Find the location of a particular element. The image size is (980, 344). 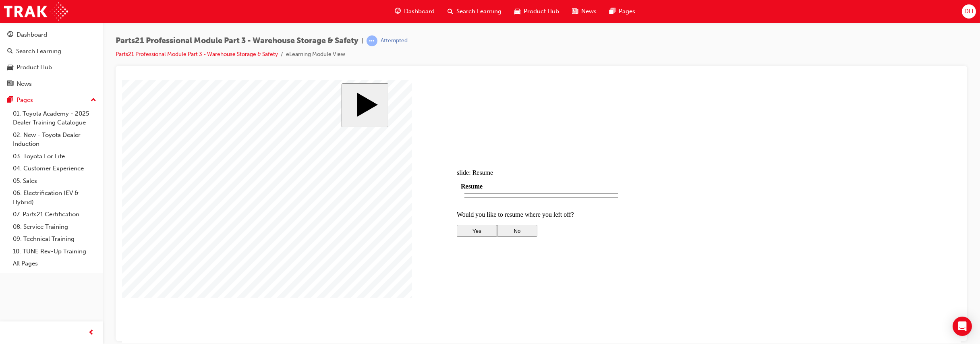

button: Pages is located at coordinates (51, 100).